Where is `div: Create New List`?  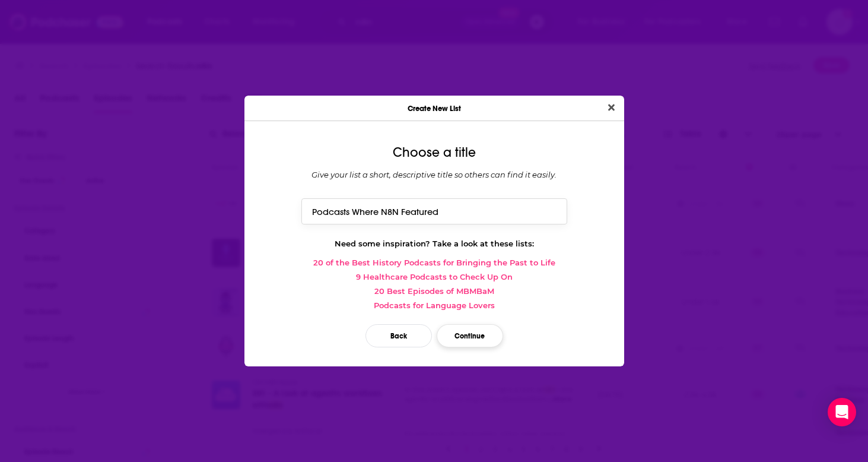 div: Create New List is located at coordinates (434, 108).